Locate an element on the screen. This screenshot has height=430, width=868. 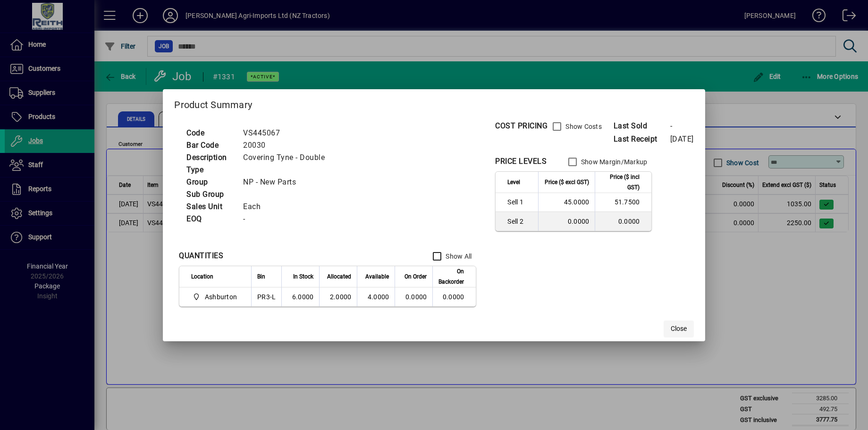
td: Sales Unit is located at coordinates (210, 207).